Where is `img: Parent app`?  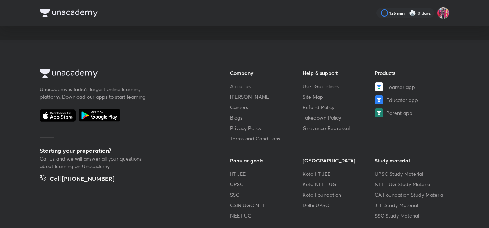 img: Parent app is located at coordinates (379, 113).